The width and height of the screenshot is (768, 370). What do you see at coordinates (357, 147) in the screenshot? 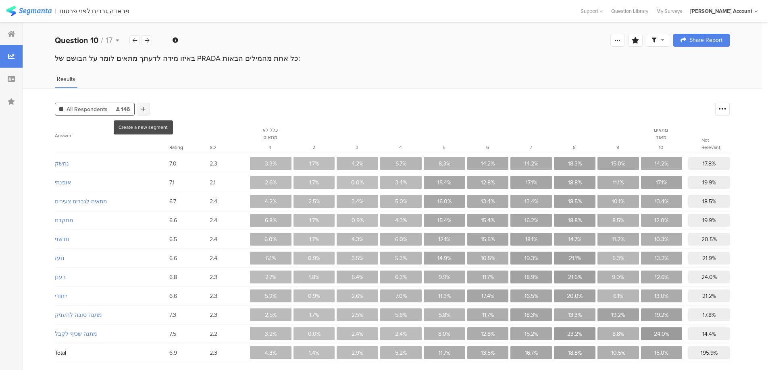
I see `div: 3` at bounding box center [357, 147].